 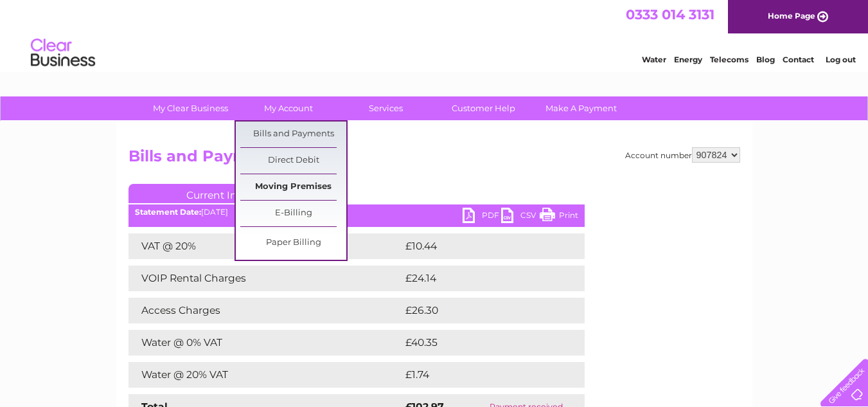 What do you see at coordinates (293, 134) in the screenshot?
I see `a: Bills and Payments` at bounding box center [293, 134].